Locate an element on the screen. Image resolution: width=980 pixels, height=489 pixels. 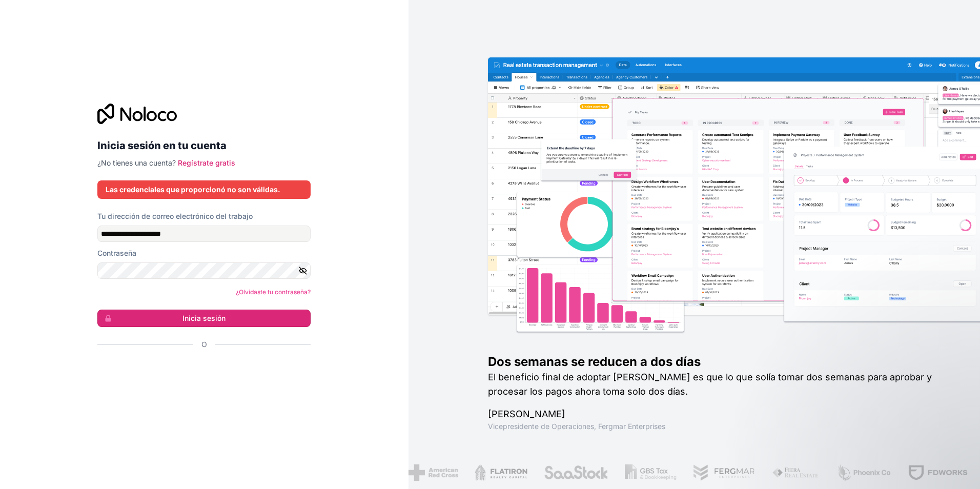
h1: Vicepresidente de Operaciones, Fergmar Enterprises is located at coordinates (718, 427).